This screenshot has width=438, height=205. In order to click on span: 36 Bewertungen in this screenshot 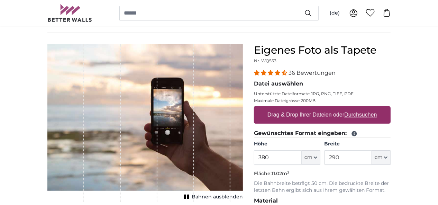, I will do `click(312, 73)`.